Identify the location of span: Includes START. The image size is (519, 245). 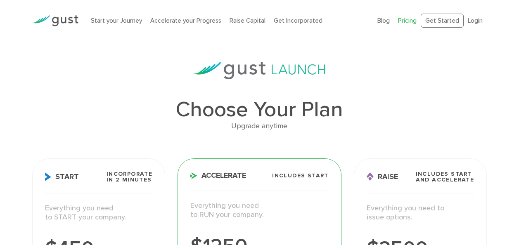
(300, 176).